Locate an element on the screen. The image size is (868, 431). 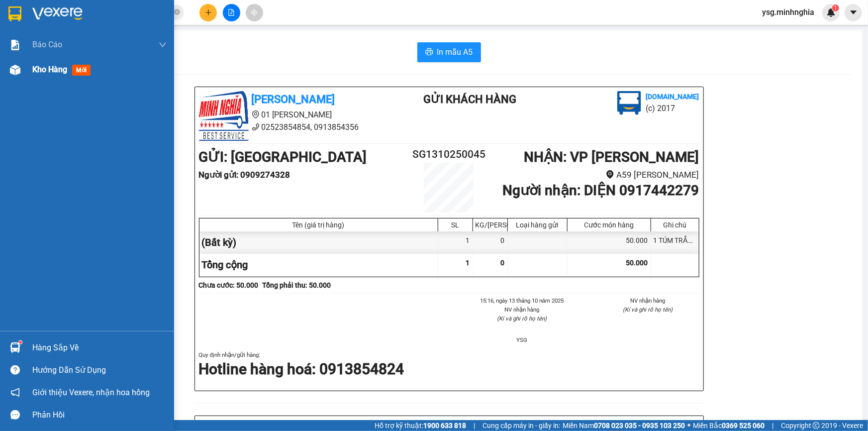
span: question-circle is located at coordinates (15, 370).